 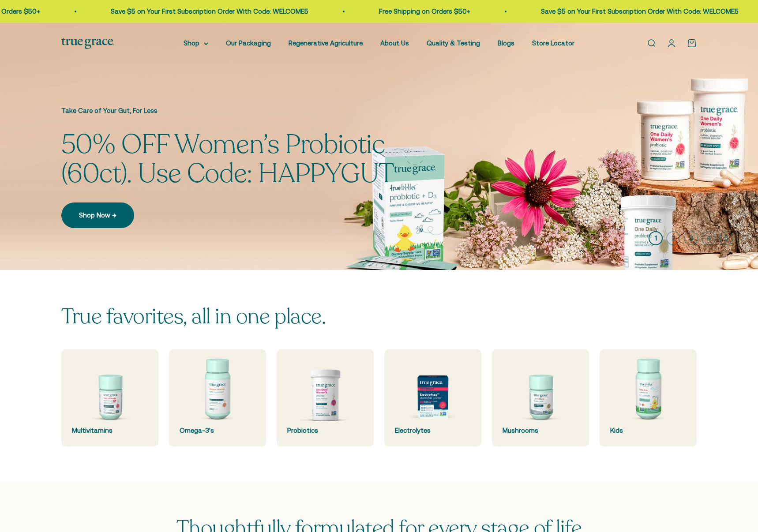 I want to click on a: Blogs, so click(x=506, y=43).